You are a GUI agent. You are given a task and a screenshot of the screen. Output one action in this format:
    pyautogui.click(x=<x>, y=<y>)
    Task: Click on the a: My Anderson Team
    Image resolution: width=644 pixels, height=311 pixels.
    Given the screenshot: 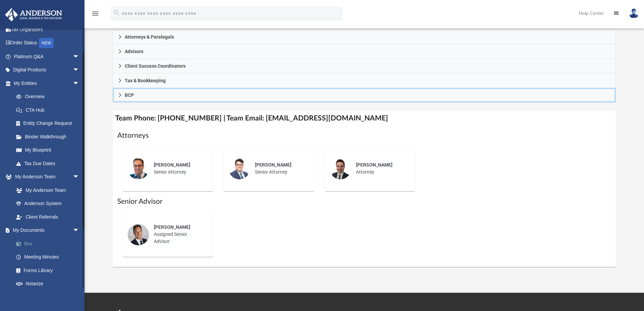 What is the action you would take?
    pyautogui.click(x=46, y=190)
    